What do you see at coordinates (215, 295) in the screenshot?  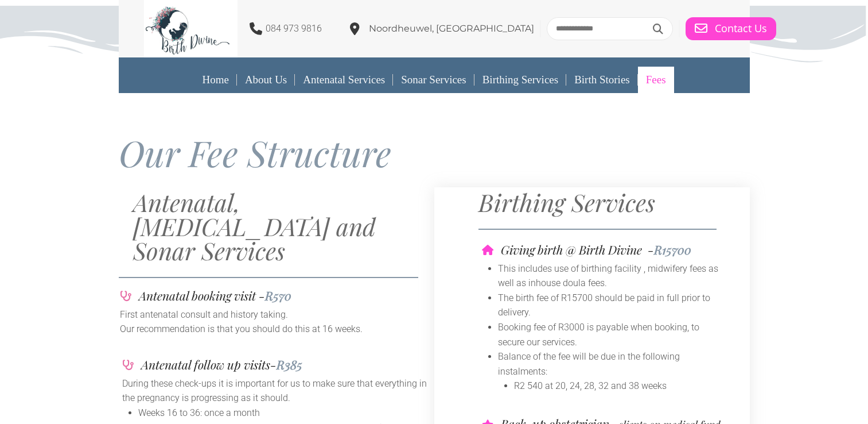 I see `h4: Antenatal booking visit -` at bounding box center [215, 295].